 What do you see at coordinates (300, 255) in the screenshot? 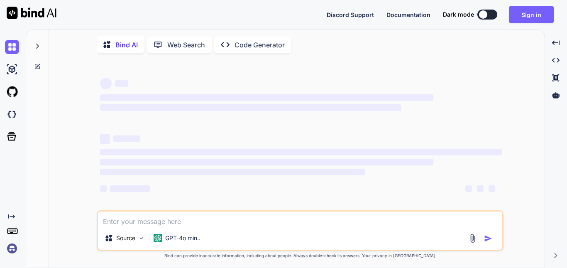
I see `p: Bind can provide inaccurate information, including about people. Always double-check its answers....` at bounding box center [300, 255].